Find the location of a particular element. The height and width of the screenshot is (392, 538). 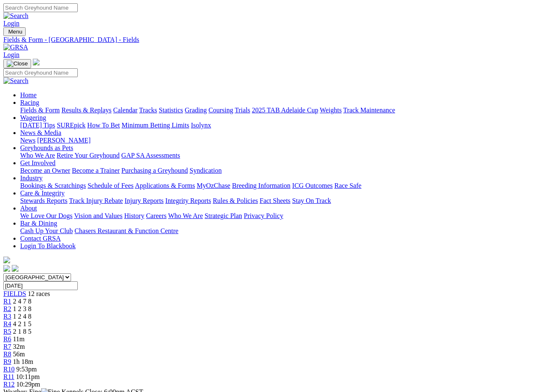

span: 1 2 3 8 is located at coordinates (22, 308).